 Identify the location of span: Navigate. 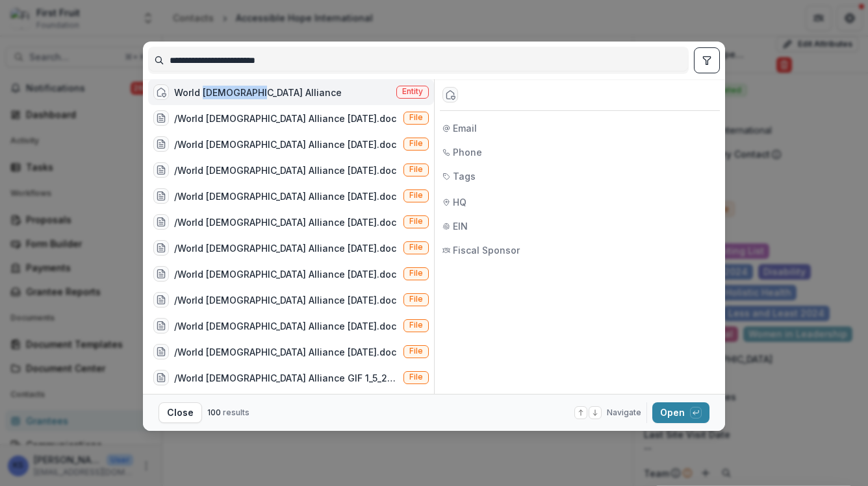
(623, 413).